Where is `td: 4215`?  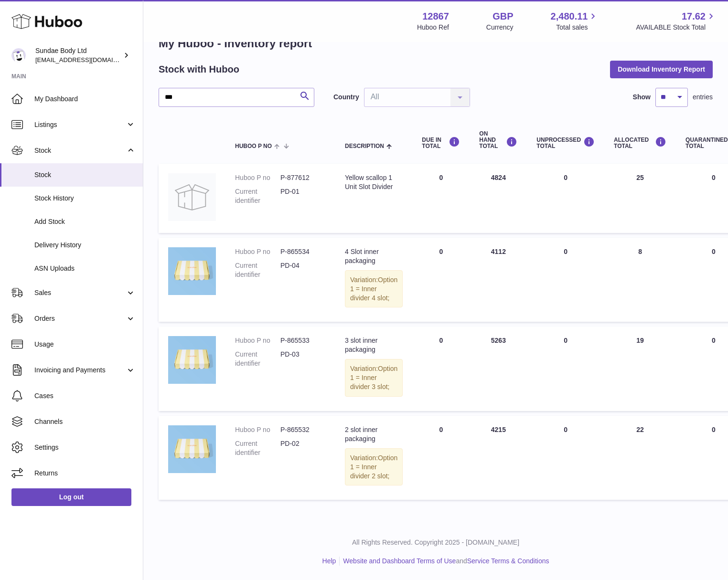
td: 4215 is located at coordinates (498, 458).